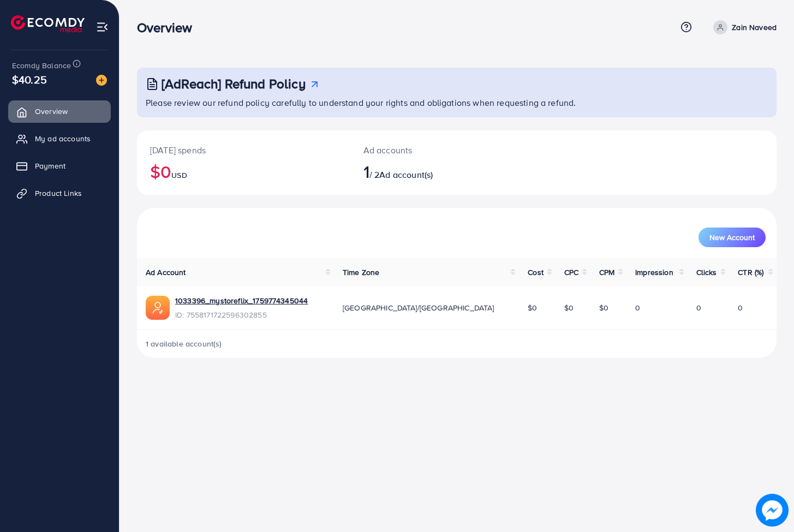 The width and height of the screenshot is (794, 532). Describe the element at coordinates (58, 193) in the screenshot. I see `span: Product Links` at that location.